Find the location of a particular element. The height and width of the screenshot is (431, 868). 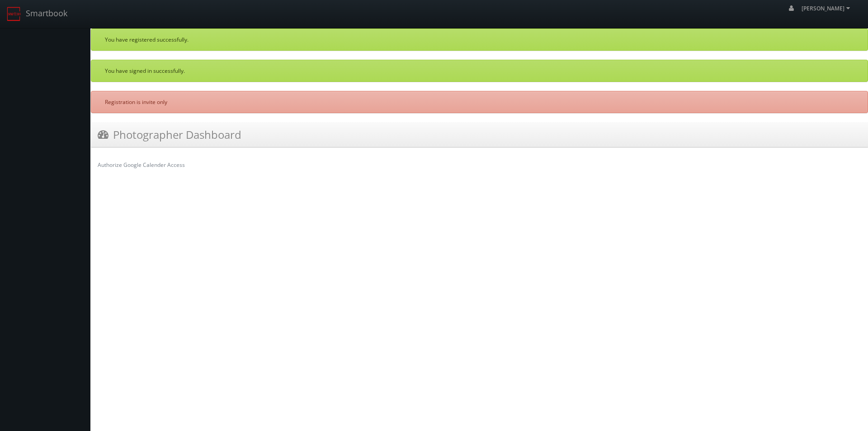

a: Authorize Google Calender Access is located at coordinates (141, 165).